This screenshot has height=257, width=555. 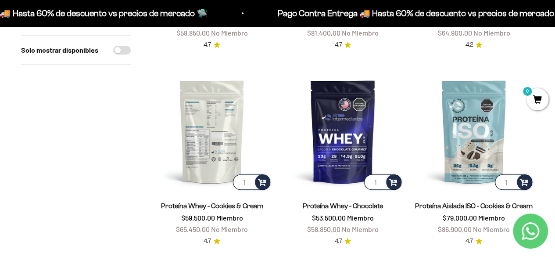 I want to click on span: $59.500,00, so click(x=198, y=217).